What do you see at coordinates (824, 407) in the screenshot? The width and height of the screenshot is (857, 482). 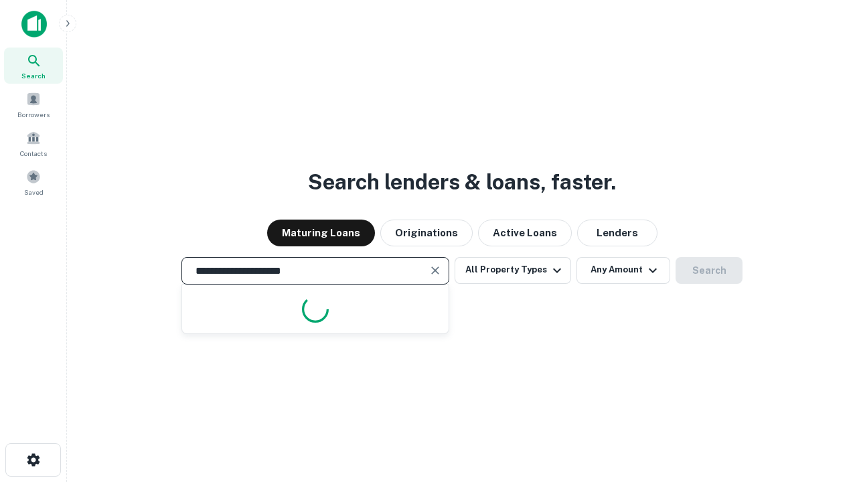 I see `div: Chat Widget` at bounding box center [824, 407].